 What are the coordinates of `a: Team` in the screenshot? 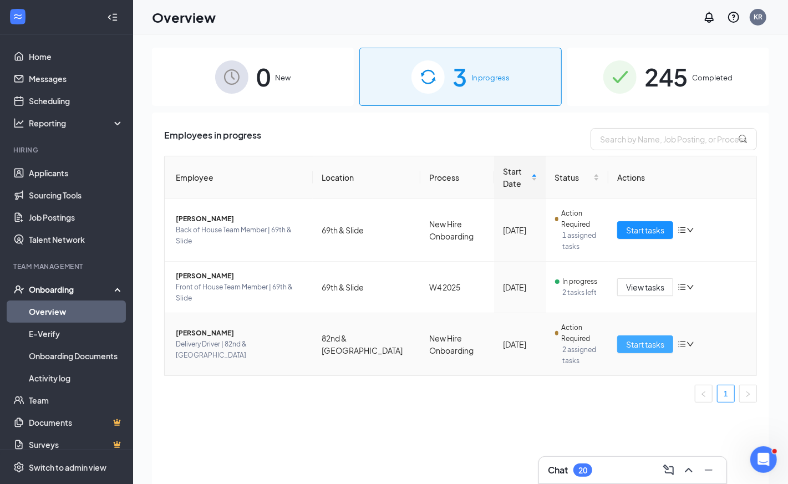 It's located at (76, 400).